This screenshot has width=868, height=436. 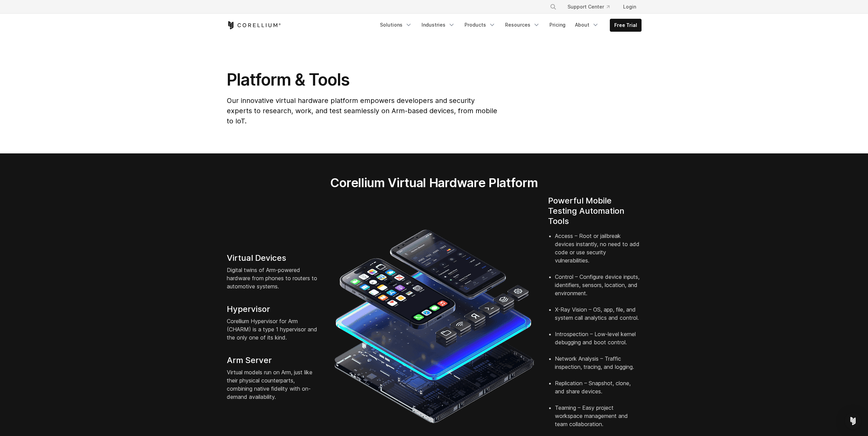 I want to click on button: Search, so click(x=554, y=7).